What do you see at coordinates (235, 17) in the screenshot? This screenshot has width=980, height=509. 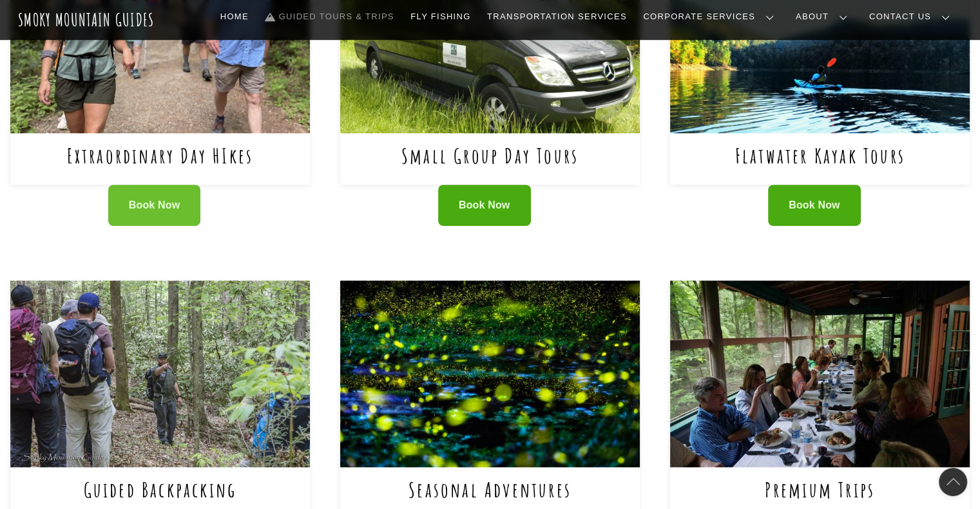 I see `a: Home` at bounding box center [235, 17].